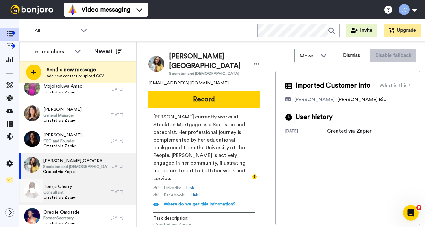 The height and width of the screenshot is (227, 425). What do you see at coordinates (56, 31) in the screenshot?
I see `span: All` at bounding box center [56, 31].